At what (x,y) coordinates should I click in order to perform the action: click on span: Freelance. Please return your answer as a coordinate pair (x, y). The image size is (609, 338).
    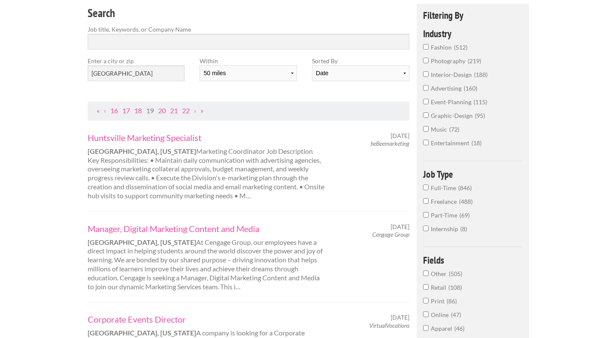
    Looking at the image, I should click on (445, 201).